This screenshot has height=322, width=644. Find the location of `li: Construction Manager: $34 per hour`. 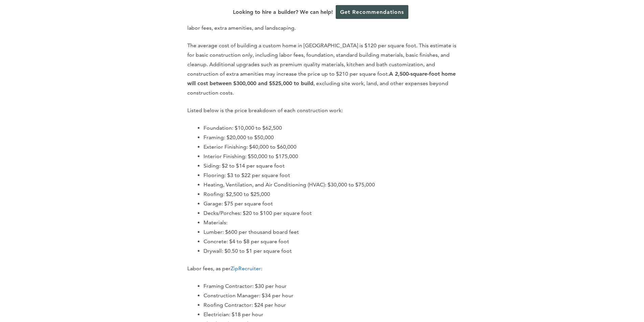

li: Construction Manager: $34 per hour is located at coordinates (330, 296).